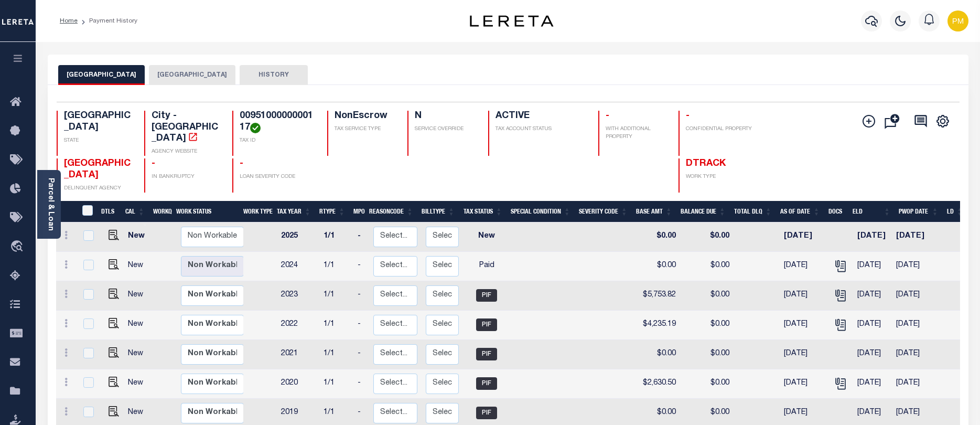 This screenshot has height=425, width=980. I want to click on li: Payment History, so click(107, 21).